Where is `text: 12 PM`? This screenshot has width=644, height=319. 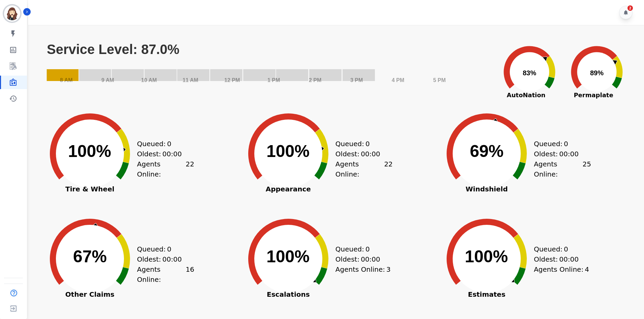
text: 12 PM is located at coordinates (232, 80).